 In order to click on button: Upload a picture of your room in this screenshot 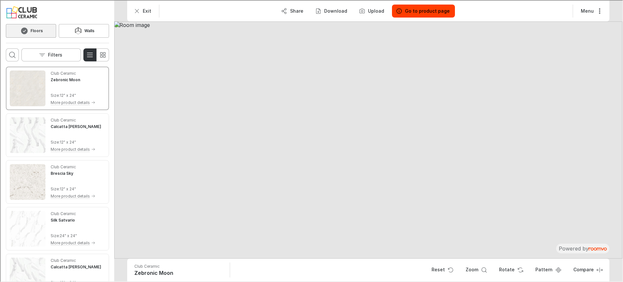, I will do `click(371, 10)`.